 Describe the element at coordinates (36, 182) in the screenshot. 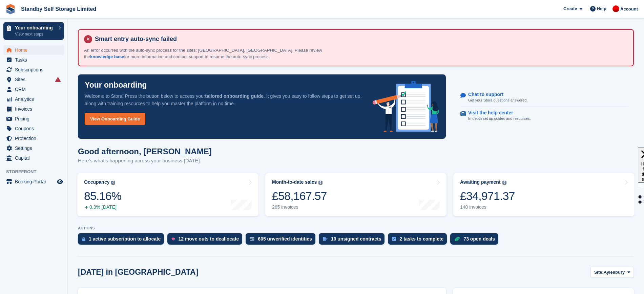

I see `span: Booking Portal` at that location.